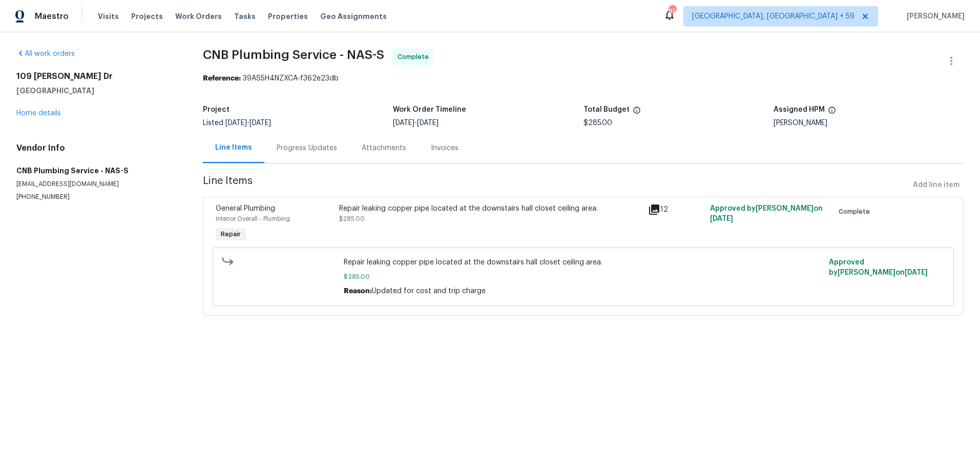 The width and height of the screenshot is (980, 451). What do you see at coordinates (583, 262) in the screenshot?
I see `span: Repair leaking copper pipe located at the downstairs hall closet ceiling area.` at bounding box center [583, 262].